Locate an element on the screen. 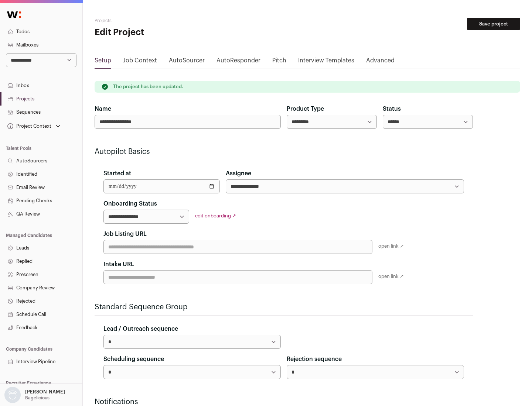 This screenshot has width=532, height=406. a: edit onboarding ↗ is located at coordinates (215, 215).